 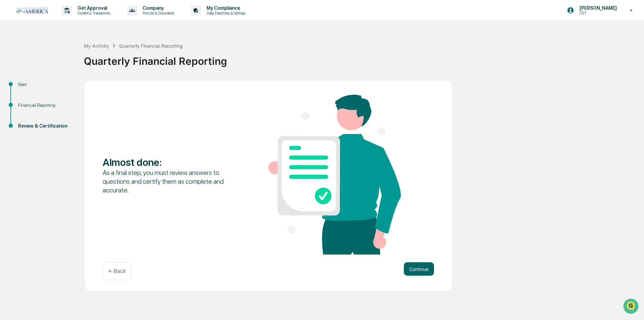 I want to click on a: 🖐️Preclearance, so click(x=25, y=88).